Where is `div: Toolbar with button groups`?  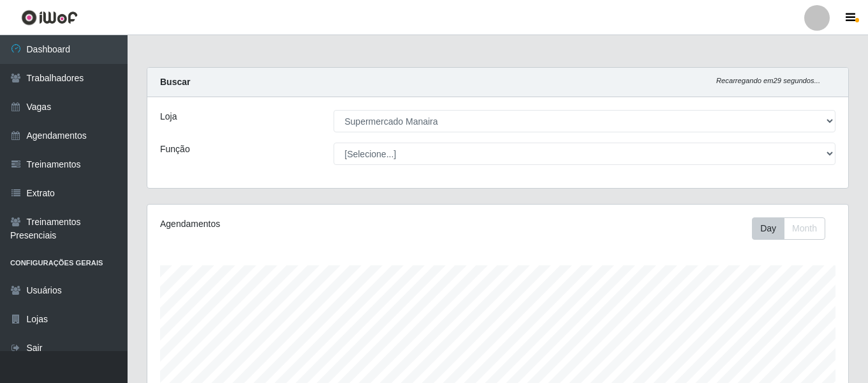 div: Toolbar with button groups is located at coordinates (794, 228).